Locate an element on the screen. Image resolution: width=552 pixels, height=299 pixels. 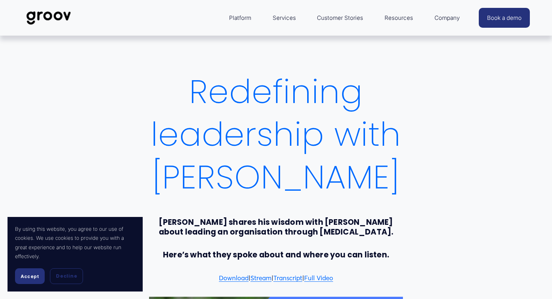
section: Cookie banner is located at coordinates (75, 254).